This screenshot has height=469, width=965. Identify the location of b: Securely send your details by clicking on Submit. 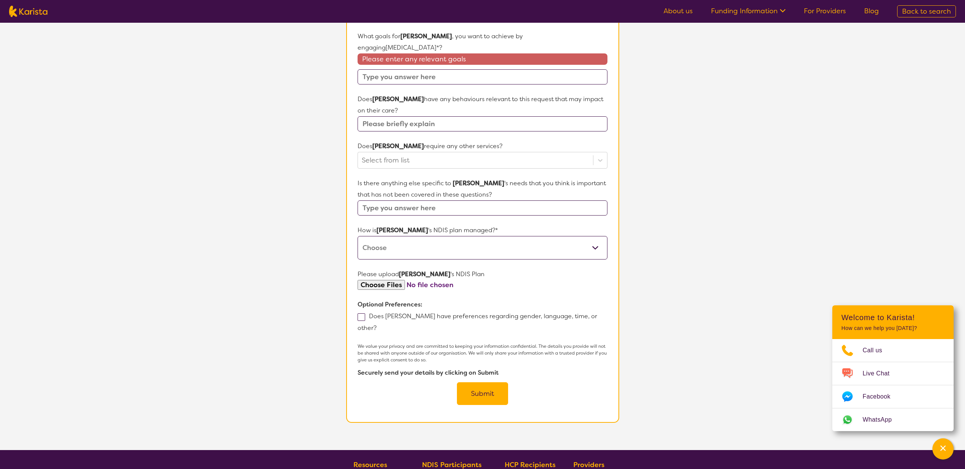
(428, 373).